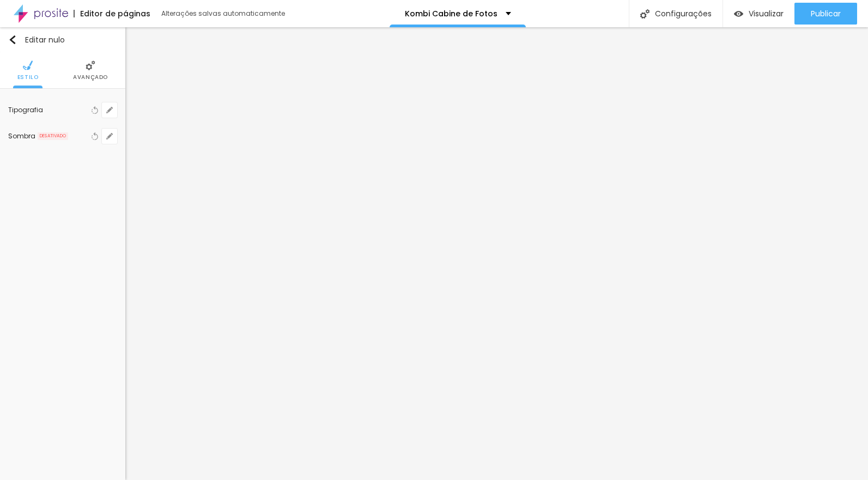 This screenshot has width=868, height=480. What do you see at coordinates (758, 13) in the screenshot?
I see `button: Visualizar` at bounding box center [758, 13].